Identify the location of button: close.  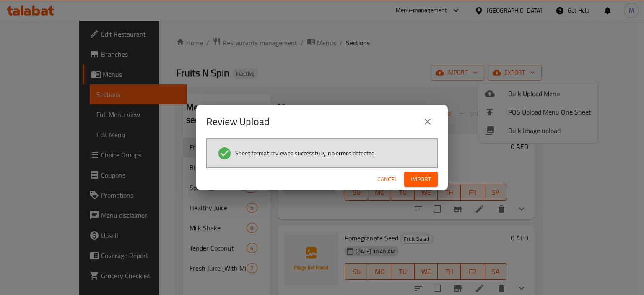
(428, 122).